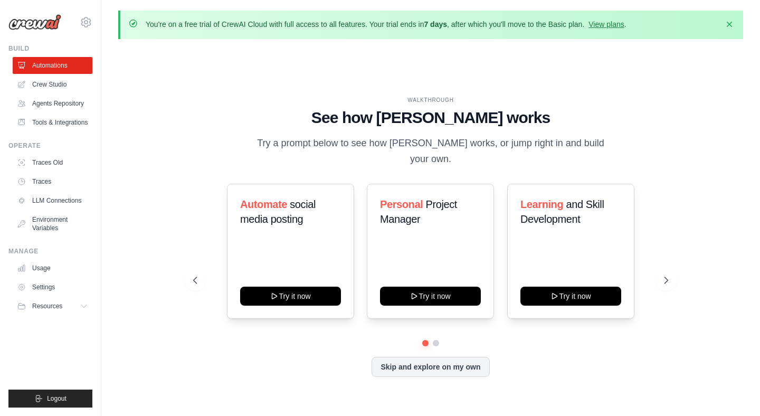 This screenshot has width=760, height=416. Describe the element at coordinates (430, 367) in the screenshot. I see `button: Skip and explore on my own` at that location.